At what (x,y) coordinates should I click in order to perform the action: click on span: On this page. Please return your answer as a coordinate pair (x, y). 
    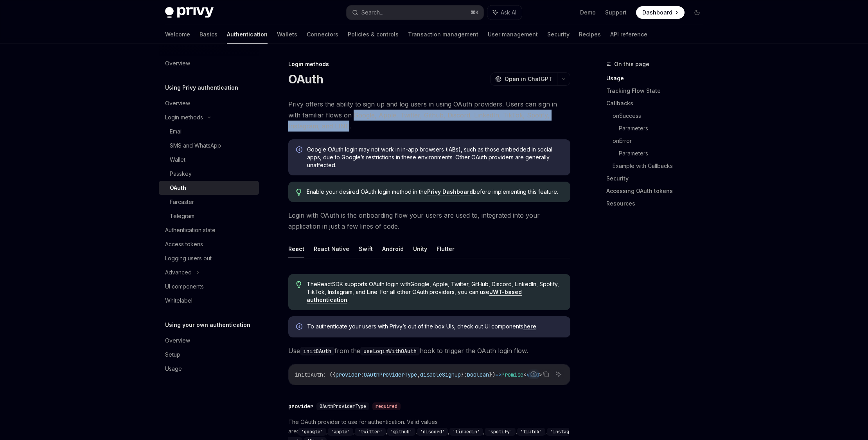
    Looking at the image, I should click on (632, 64).